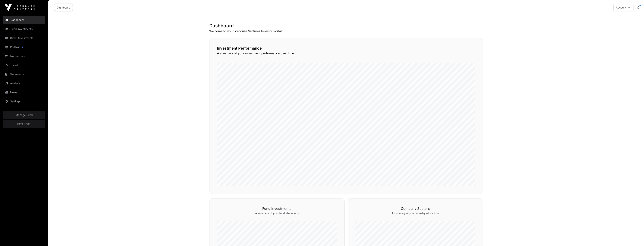 This screenshot has width=644, height=246. What do you see at coordinates (24, 74) in the screenshot?
I see `a: Statements` at bounding box center [24, 74].